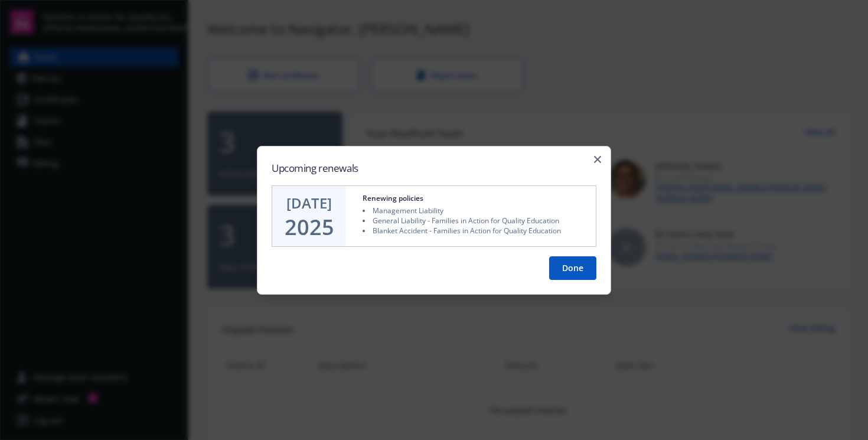 This screenshot has height=440, width=868. I want to click on button: Done, so click(573, 268).